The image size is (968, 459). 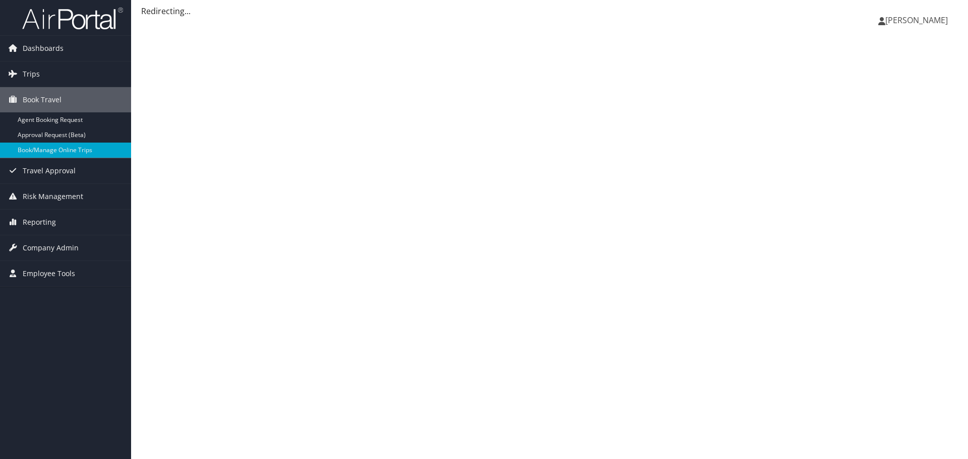 I want to click on span: Company Admin, so click(x=50, y=248).